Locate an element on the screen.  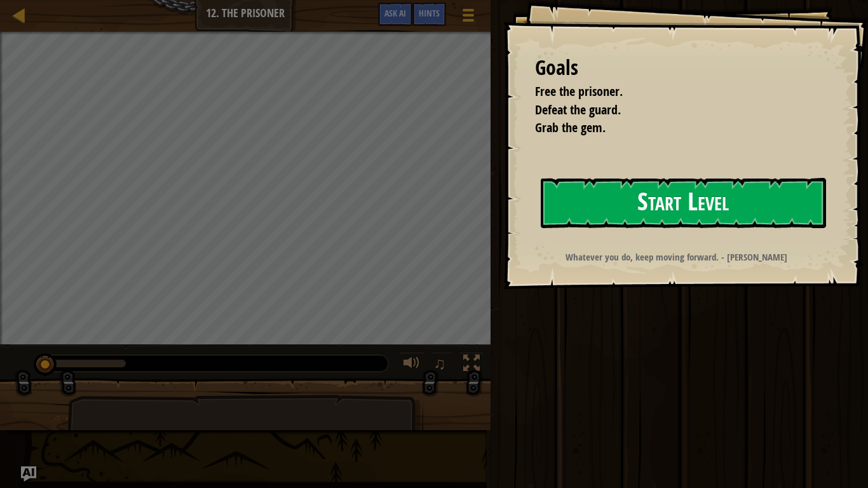
li: Grab the gem. is located at coordinates (670, 127).